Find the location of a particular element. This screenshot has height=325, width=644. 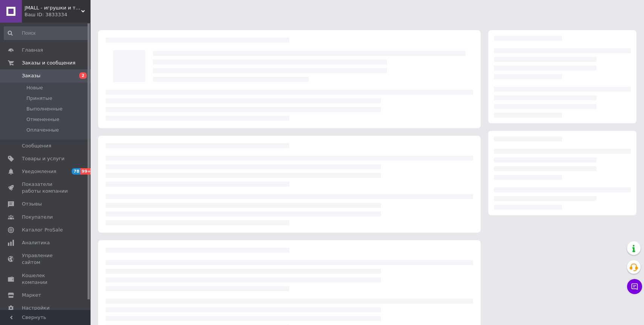

span: Маркет is located at coordinates (31, 295).